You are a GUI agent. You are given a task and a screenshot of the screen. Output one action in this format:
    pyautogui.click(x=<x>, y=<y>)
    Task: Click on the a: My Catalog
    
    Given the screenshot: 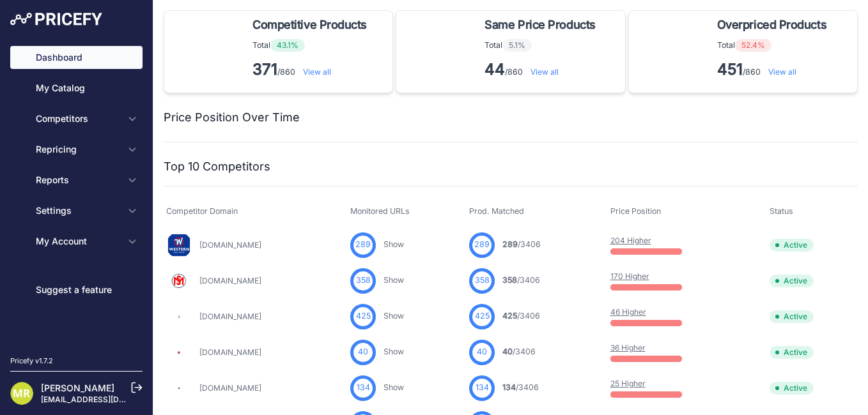 What is the action you would take?
    pyautogui.click(x=76, y=88)
    